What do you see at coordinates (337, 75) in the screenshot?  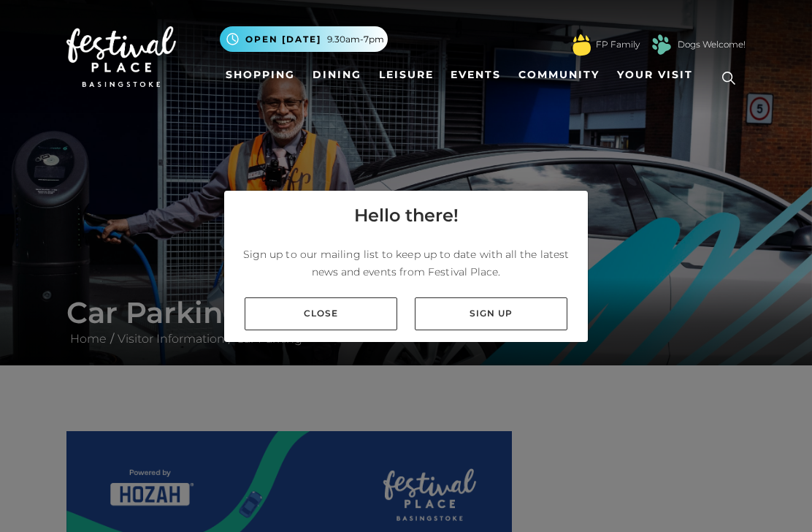 I see `a: Dining` at bounding box center [337, 75].